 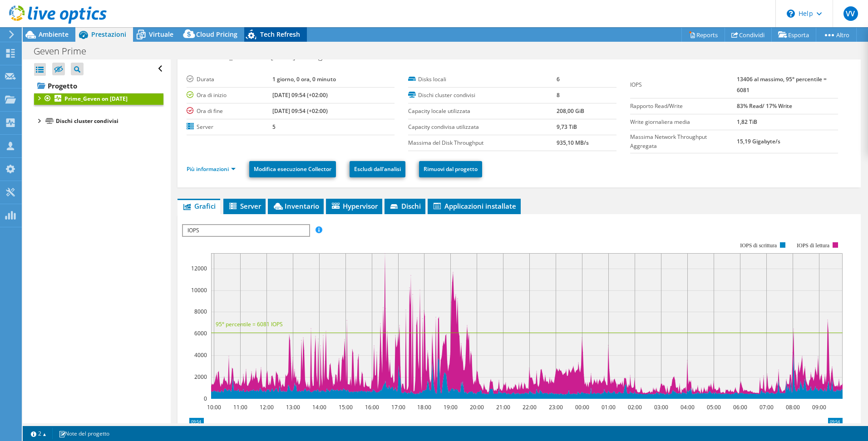 I want to click on a: Altro, so click(x=836, y=35).